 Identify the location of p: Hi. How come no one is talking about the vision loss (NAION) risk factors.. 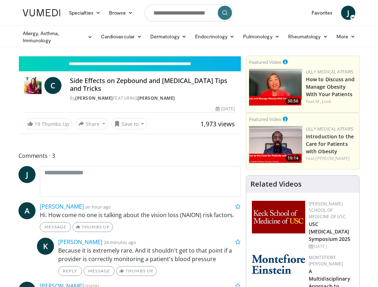
(140, 215).